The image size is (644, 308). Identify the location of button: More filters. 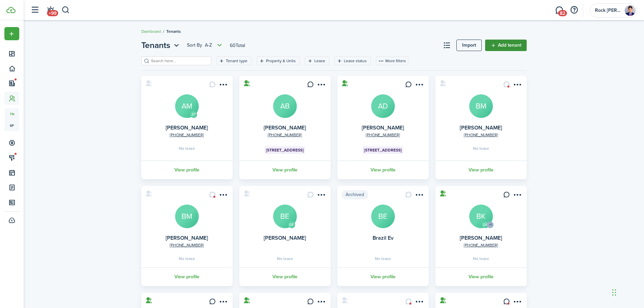
(392, 61).